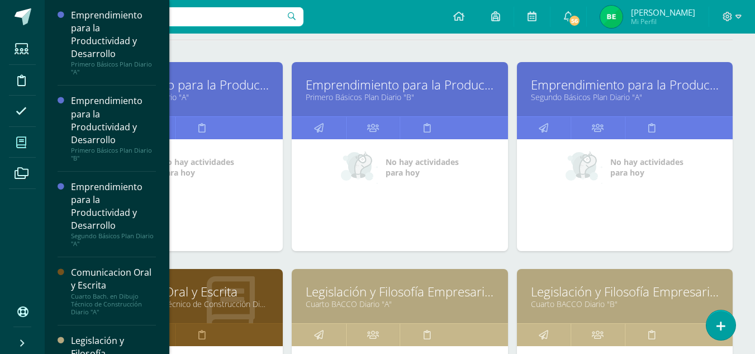 This screenshot has width=755, height=354. I want to click on a: Cuarto Bach. en Dibujo Técnico de Construcción Diario "A", so click(175, 303).